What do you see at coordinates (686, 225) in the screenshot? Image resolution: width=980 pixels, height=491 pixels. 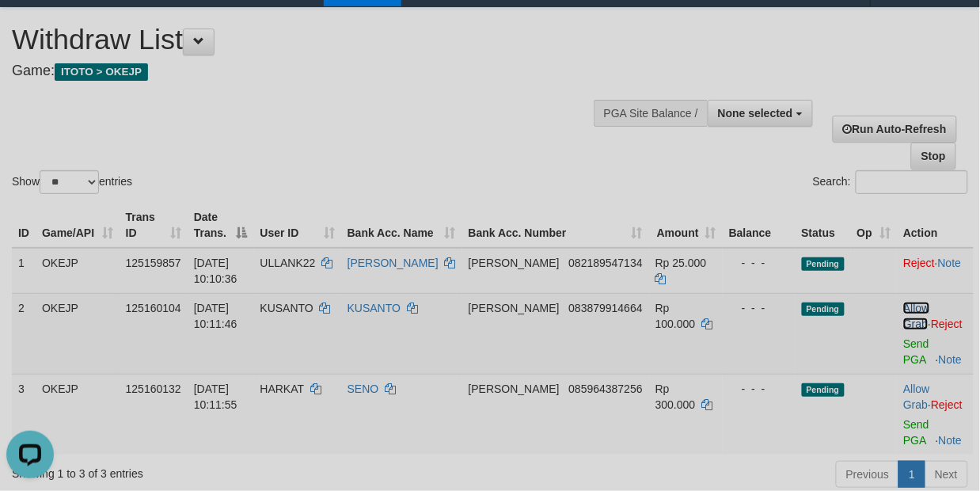 I see `th: Amount: activate to sort column ascending` at bounding box center [686, 225].